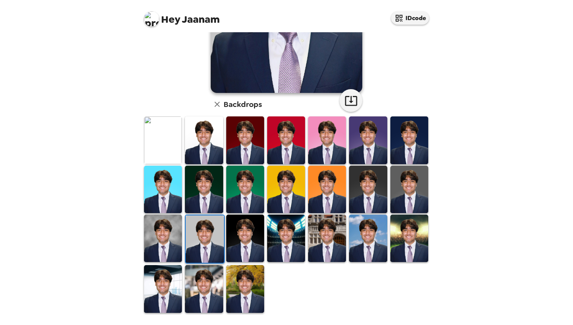 This screenshot has height=325, width=573. I want to click on span: Jaanam, so click(182, 16).